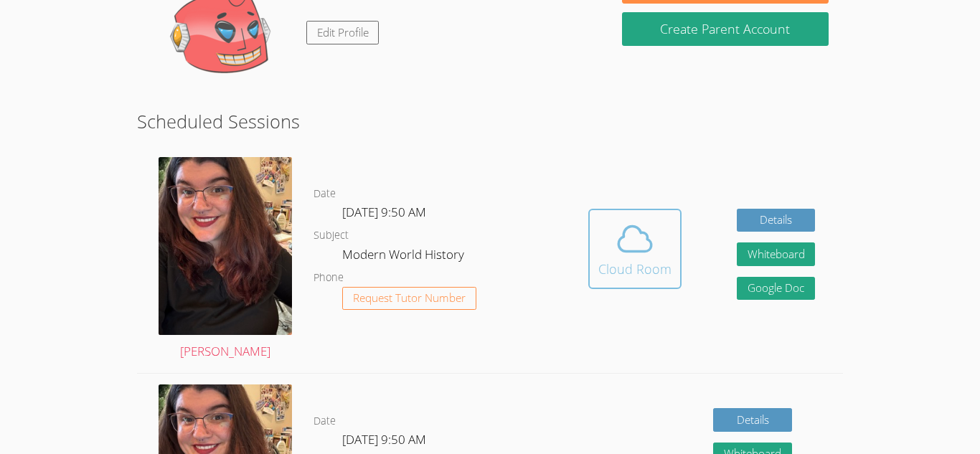 The image size is (980, 454). Describe the element at coordinates (777, 254) in the screenshot. I see `button: Whiteboard` at that location.